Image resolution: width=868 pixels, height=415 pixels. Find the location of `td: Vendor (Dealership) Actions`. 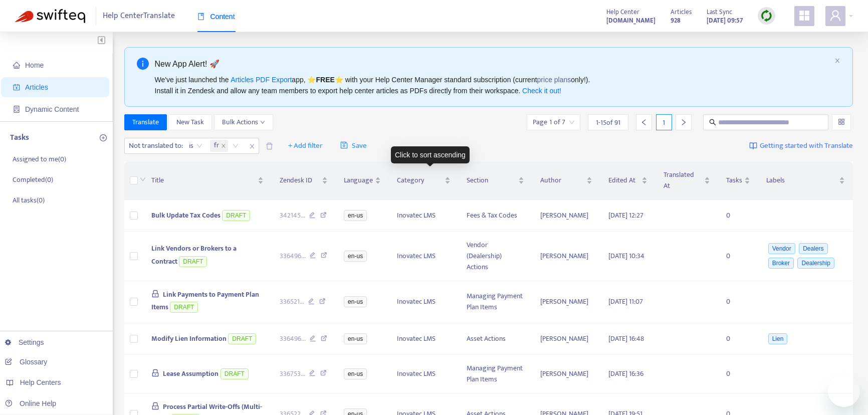

td: Vendor (Dealership) Actions is located at coordinates (495, 256).